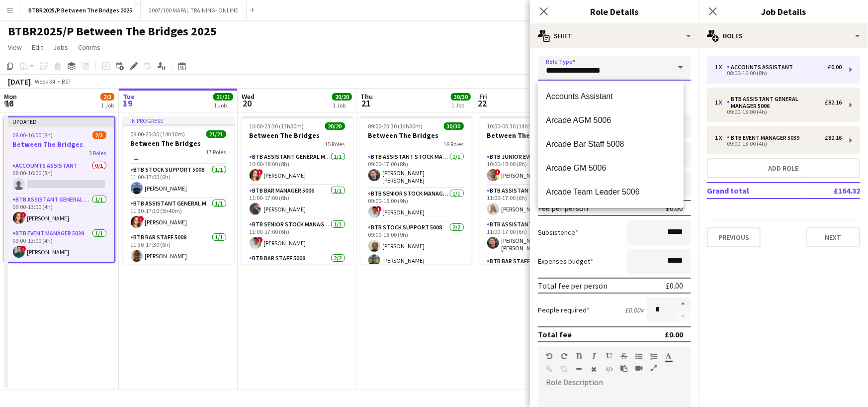  I want to click on div: £0.00 x, so click(634, 310).